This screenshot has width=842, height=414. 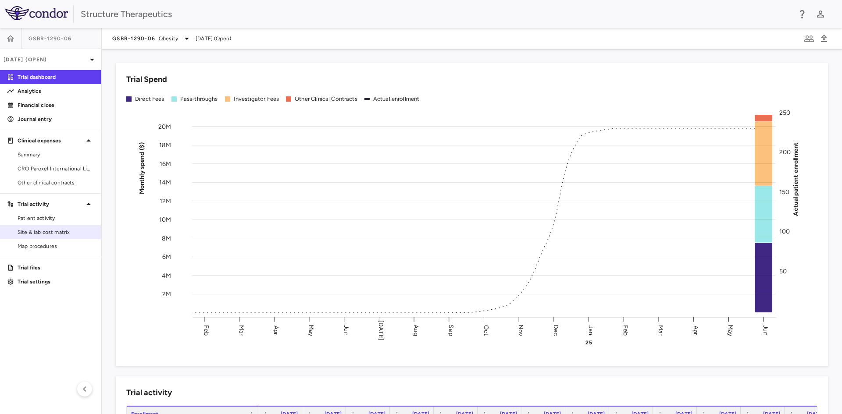 I want to click on span: Summary, so click(x=56, y=155).